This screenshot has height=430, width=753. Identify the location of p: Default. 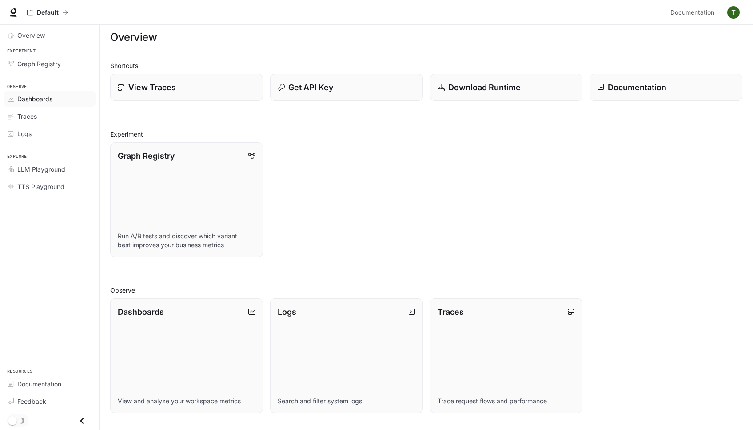
(48, 12).